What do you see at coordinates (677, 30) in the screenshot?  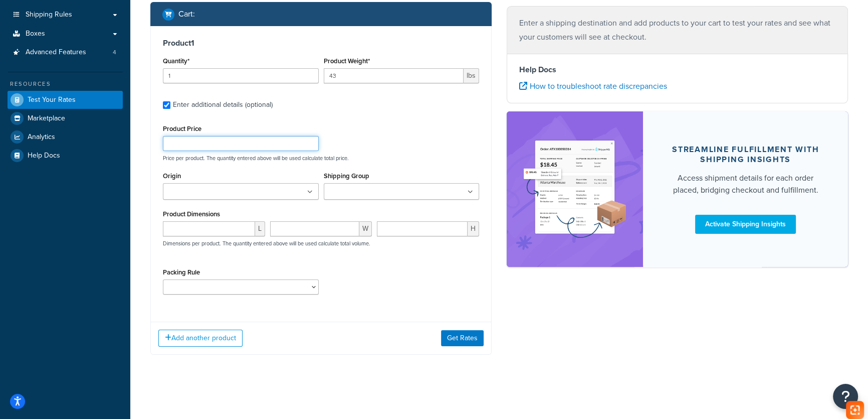 I see `p: Enter a shipping destination and add products to your cart to test your rates and see what your c...` at bounding box center [677, 30].